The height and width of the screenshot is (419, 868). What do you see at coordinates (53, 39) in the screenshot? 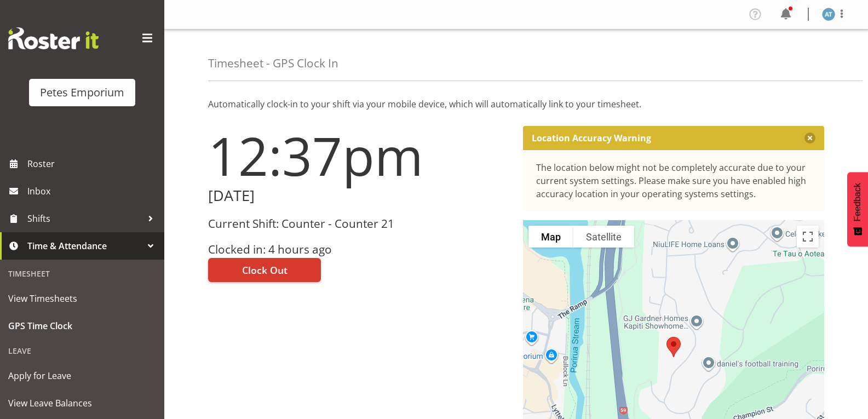
I see `img: Rosterit website logo` at bounding box center [53, 39].